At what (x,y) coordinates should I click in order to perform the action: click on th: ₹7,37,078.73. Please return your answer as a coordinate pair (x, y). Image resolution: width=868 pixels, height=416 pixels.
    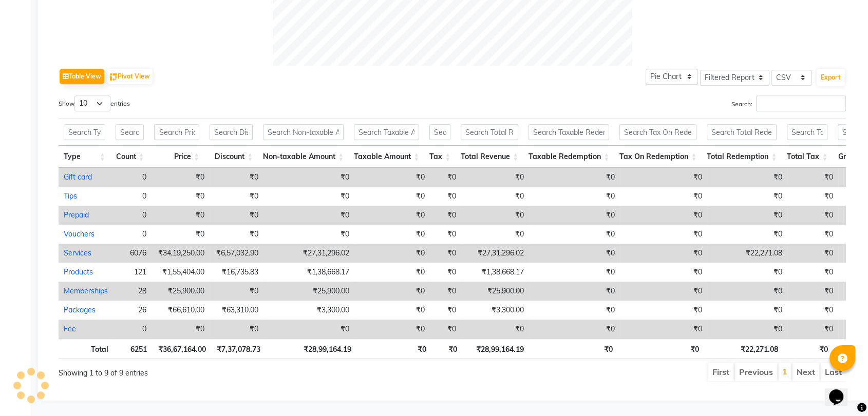
    Looking at the image, I should click on (238, 348).